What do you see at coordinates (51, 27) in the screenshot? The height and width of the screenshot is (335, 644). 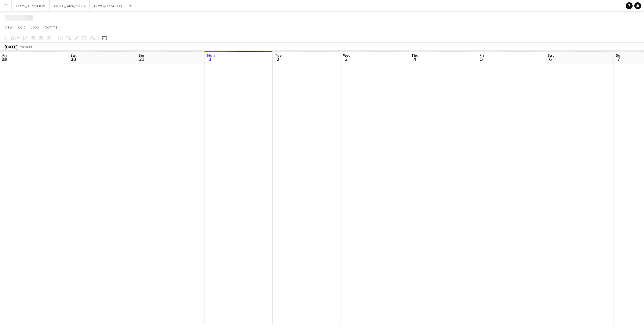 I see `a: Comms` at bounding box center [51, 27].